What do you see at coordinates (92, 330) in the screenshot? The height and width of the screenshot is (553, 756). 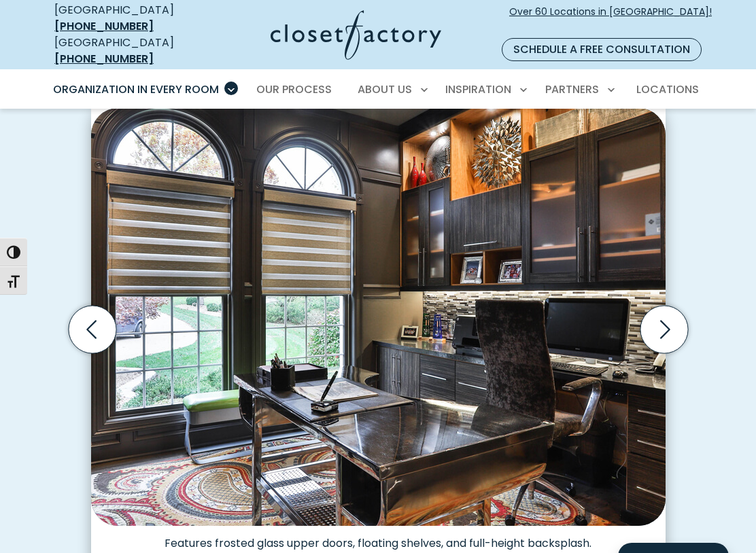 I see `button: Previous slide` at bounding box center [92, 330].